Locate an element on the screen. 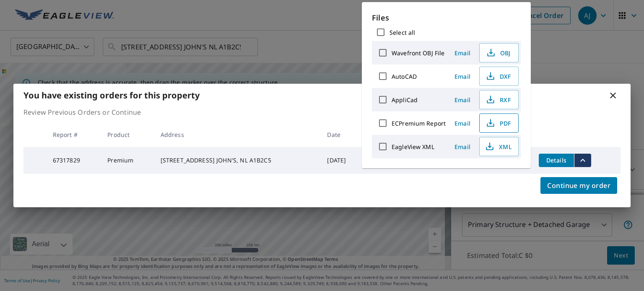 Image resolution: width=644 pixels, height=291 pixels. th: Product is located at coordinates (127, 134).